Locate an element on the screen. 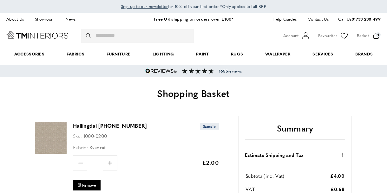 This screenshot has height=193, width=387. button: Remove Hallingdal 65 1000-0200 is located at coordinates (87, 185).